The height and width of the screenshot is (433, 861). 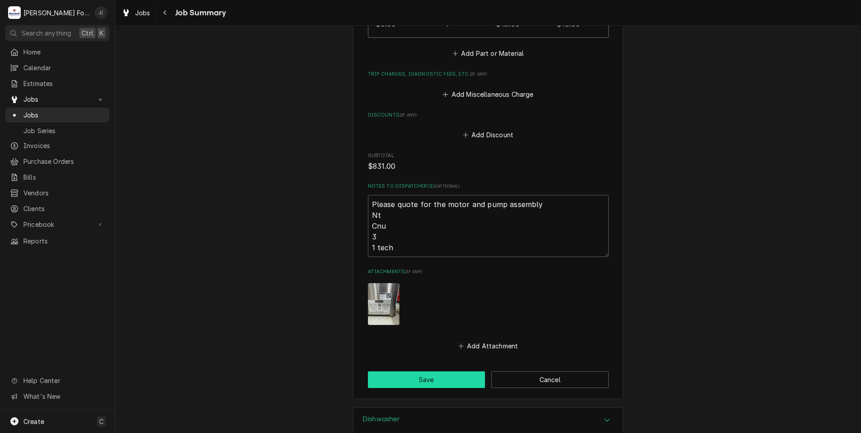 I want to click on span: Ctrl, so click(x=87, y=33).